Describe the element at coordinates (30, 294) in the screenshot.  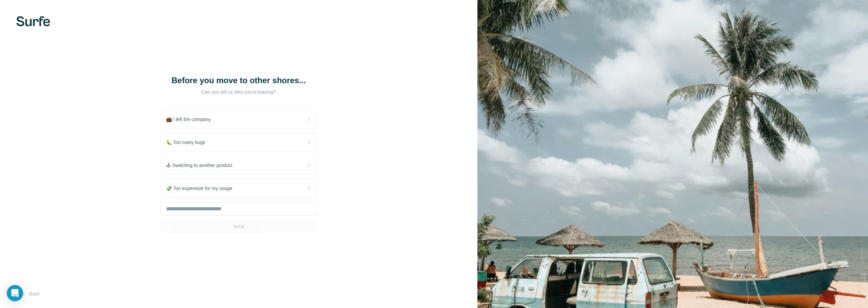
I see `button: Back` at that location.